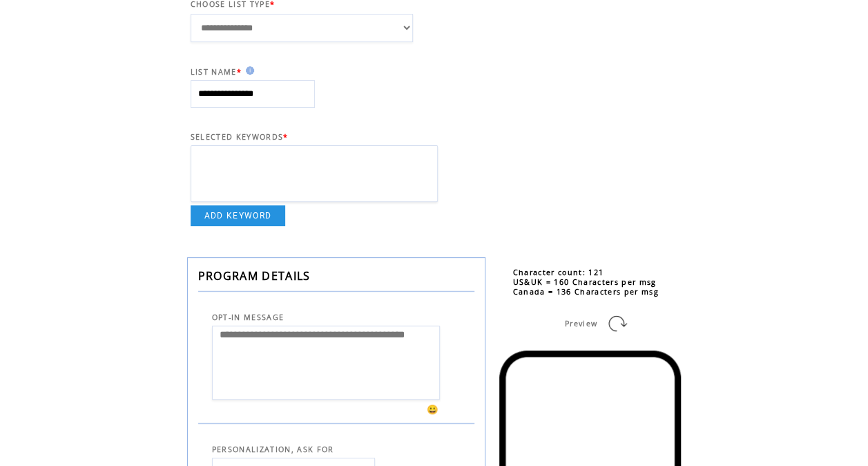  Describe the element at coordinates (580, 324) in the screenshot. I see `span: Preview` at that location.